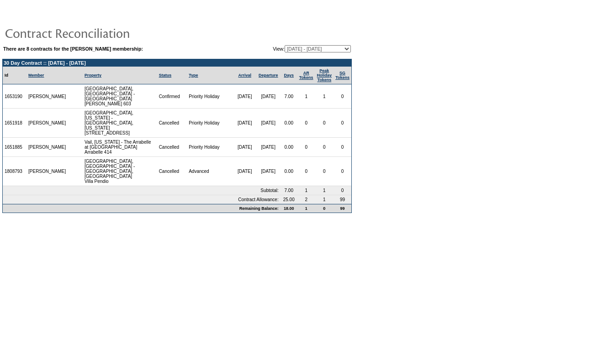 The width and height of the screenshot is (609, 364). What do you see at coordinates (15, 172) in the screenshot?
I see `td: 1808793` at bounding box center [15, 172].